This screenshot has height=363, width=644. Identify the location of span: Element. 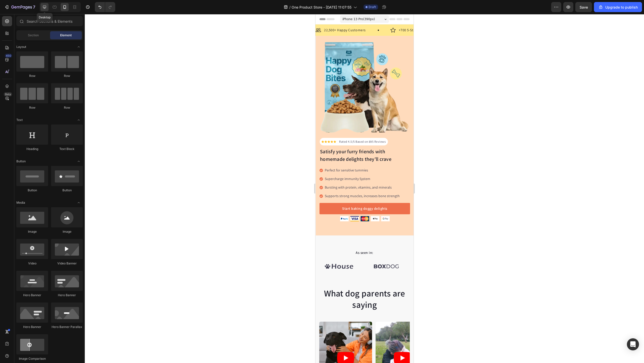
(66, 35).